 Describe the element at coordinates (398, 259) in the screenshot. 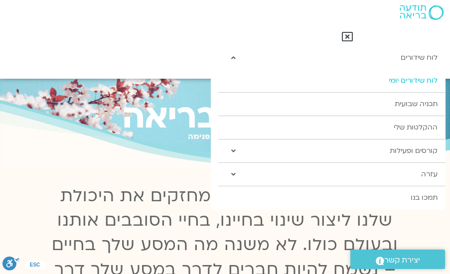

I see `a: יצירת קשר` at that location.